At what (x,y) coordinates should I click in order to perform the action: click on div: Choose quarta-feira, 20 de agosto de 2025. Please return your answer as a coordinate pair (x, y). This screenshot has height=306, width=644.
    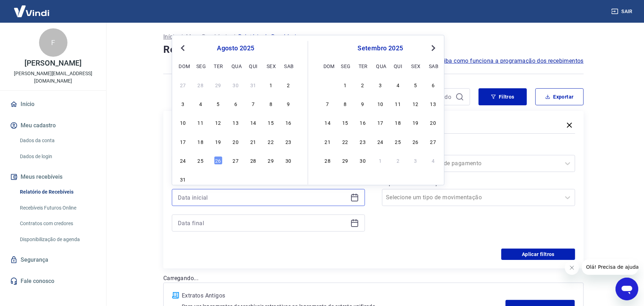
    Looking at the image, I should click on (236, 142).